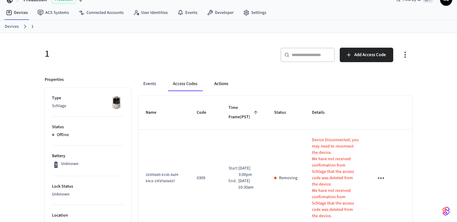 Image resolution: width=457 pixels, height=222 pixels. I want to click on img: Schlage Sense Smart Deadbolt with Camelot Trim, Front, so click(116, 103).